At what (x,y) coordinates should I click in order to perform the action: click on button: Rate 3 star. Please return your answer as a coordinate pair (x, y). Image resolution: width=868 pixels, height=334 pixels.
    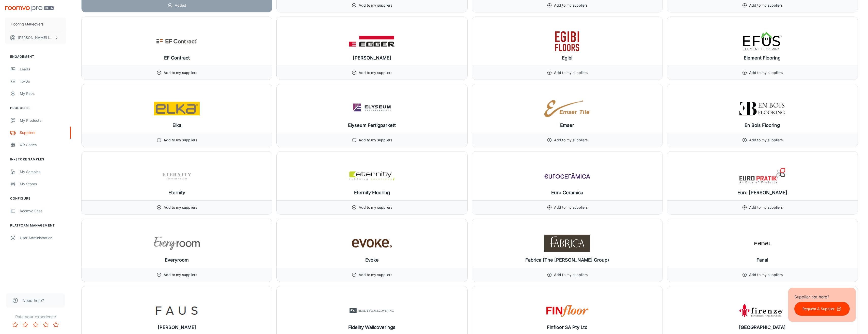
    Looking at the image, I should click on (36, 325).